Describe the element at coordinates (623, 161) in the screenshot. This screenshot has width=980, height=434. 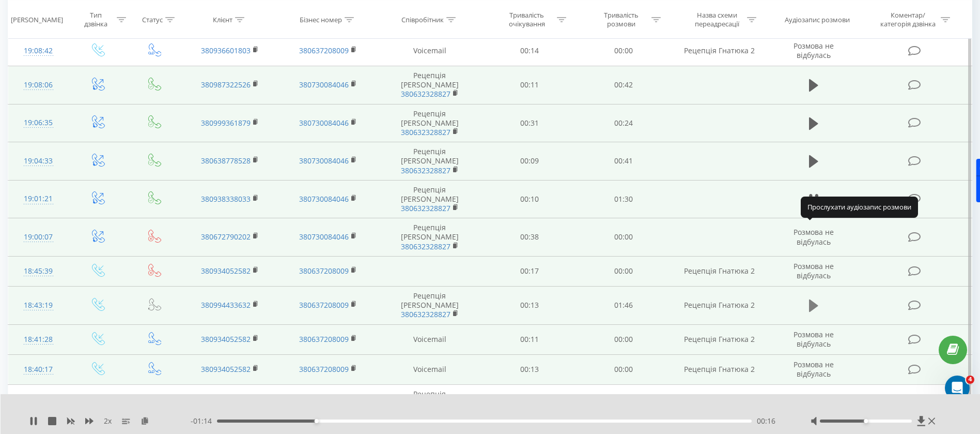
I see `td: 00:41` at that location.